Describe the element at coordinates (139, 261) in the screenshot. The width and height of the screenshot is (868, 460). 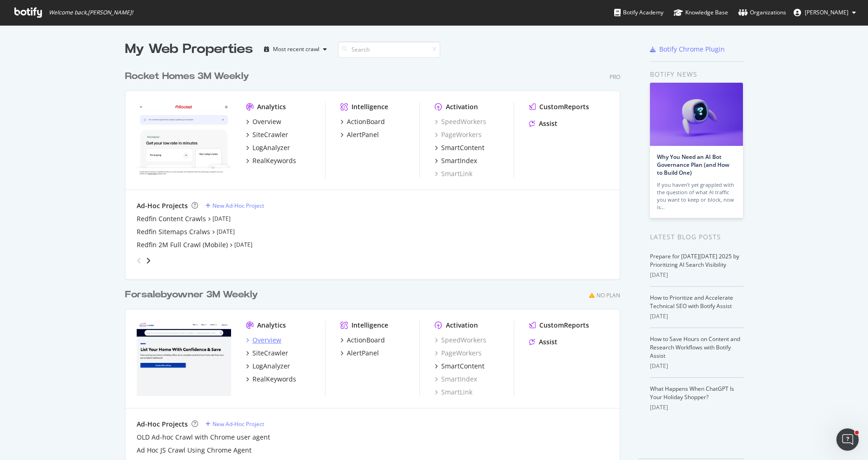
I see `div: angle-left` at that location.